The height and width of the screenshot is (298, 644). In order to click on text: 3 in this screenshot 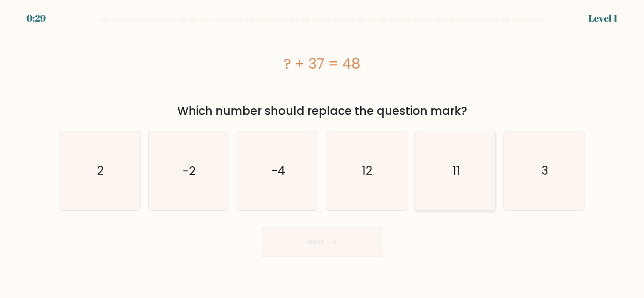, I will do `click(545, 171)`.